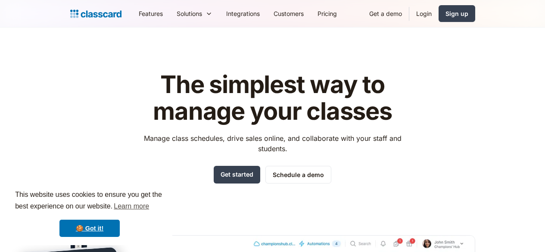 The height and width of the screenshot is (252, 545). What do you see at coordinates (237, 174) in the screenshot?
I see `a: Get started` at bounding box center [237, 174].